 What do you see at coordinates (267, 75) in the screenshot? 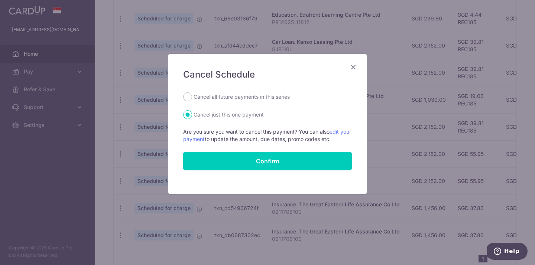
I see `h5: Cancel Schedule` at bounding box center [267, 75].